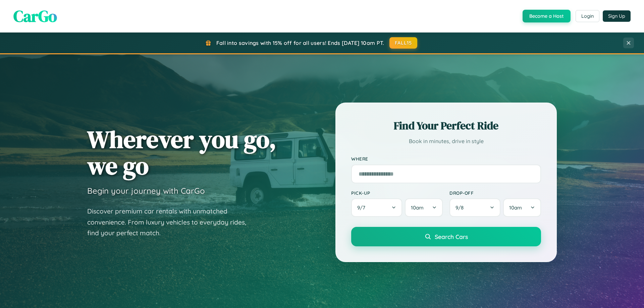 This screenshot has height=308, width=644. What do you see at coordinates (546, 16) in the screenshot?
I see `button: Become a Host` at bounding box center [546, 16].